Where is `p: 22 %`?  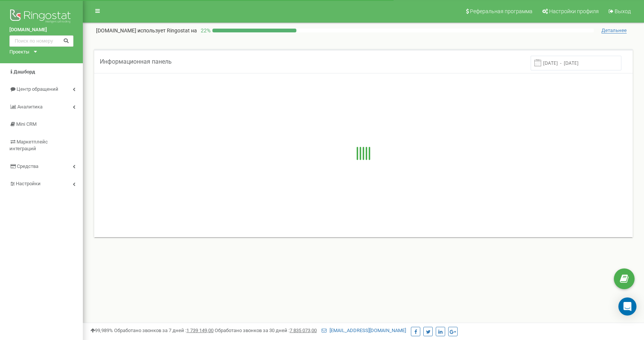
p: 22 % is located at coordinates (204, 31).